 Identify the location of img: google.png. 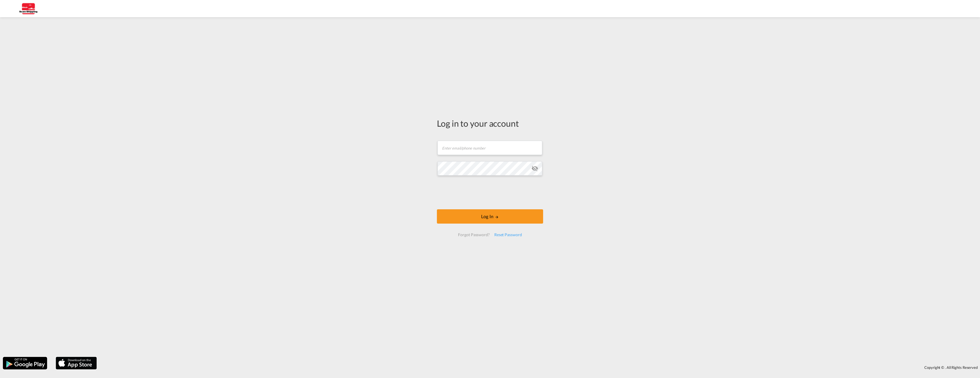
(25, 363).